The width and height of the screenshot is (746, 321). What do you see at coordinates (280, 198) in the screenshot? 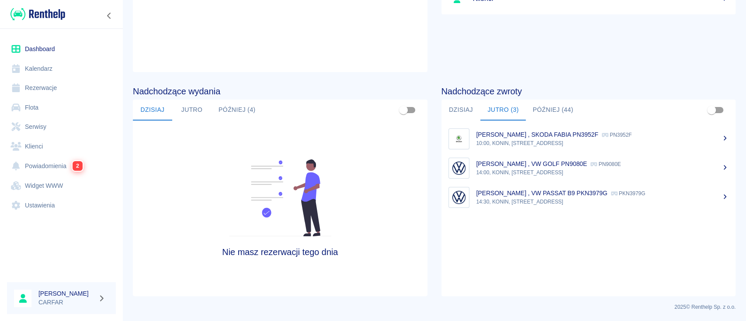
I see `img: Fleet` at bounding box center [280, 198].